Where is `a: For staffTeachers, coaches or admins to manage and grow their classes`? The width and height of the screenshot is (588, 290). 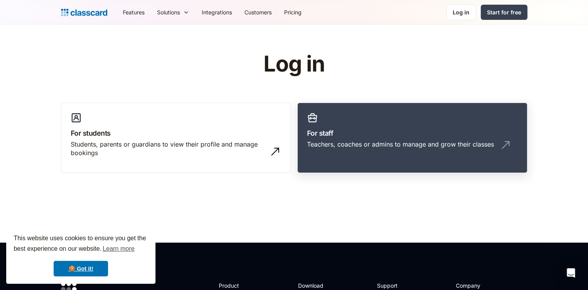 a: For staffTeachers, coaches or admins to manage and grow their classes is located at coordinates (413, 138).